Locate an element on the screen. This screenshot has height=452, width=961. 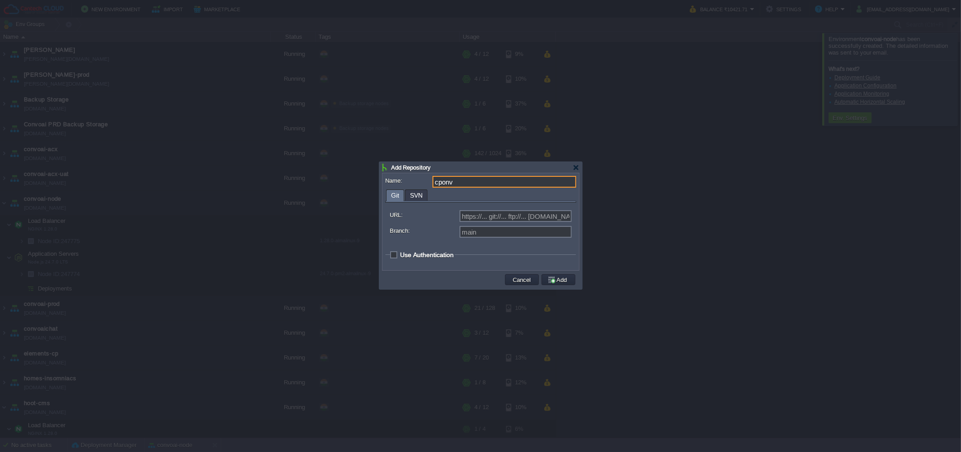
button: Cancel is located at coordinates (522, 279).